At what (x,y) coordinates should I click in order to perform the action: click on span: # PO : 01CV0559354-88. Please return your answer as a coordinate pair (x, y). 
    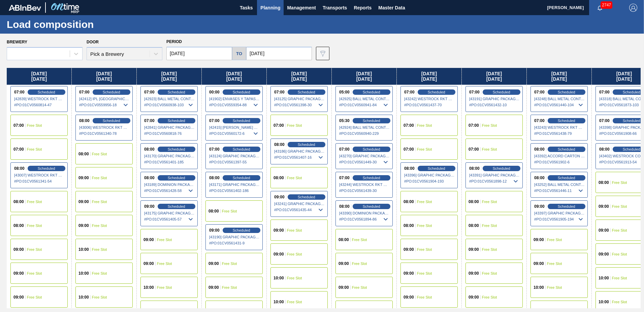
    Looking at the image, I should click on (234, 105).